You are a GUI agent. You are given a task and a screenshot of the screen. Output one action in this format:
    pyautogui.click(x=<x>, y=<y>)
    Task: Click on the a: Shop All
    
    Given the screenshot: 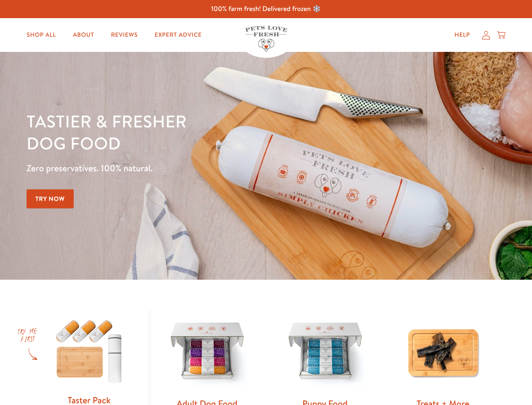 What is the action you would take?
    pyautogui.click(x=41, y=35)
    